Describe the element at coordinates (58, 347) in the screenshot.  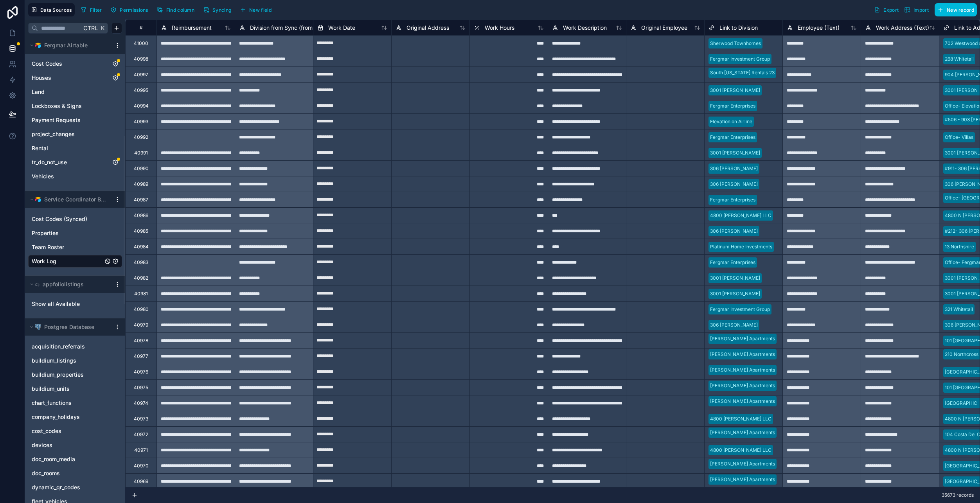
I see `span: acquisition_referrals` at that location.